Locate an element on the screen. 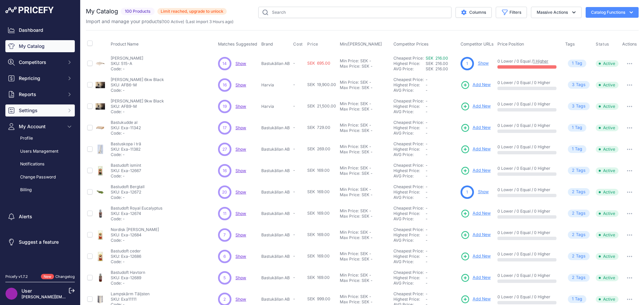 Image resolution: width=644 pixels, height=305 pixels. a: Alerts is located at coordinates (40, 217).